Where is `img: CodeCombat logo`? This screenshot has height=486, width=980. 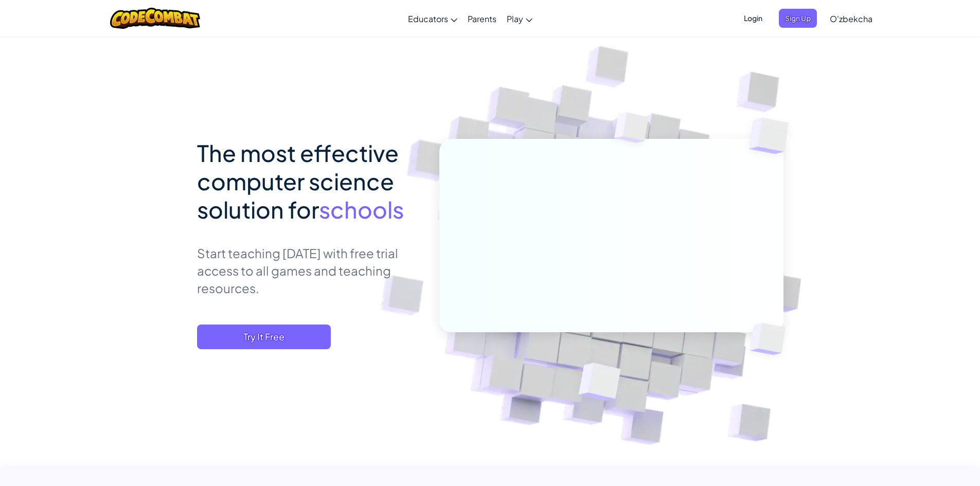 img: CodeCombat logo is located at coordinates (155, 18).